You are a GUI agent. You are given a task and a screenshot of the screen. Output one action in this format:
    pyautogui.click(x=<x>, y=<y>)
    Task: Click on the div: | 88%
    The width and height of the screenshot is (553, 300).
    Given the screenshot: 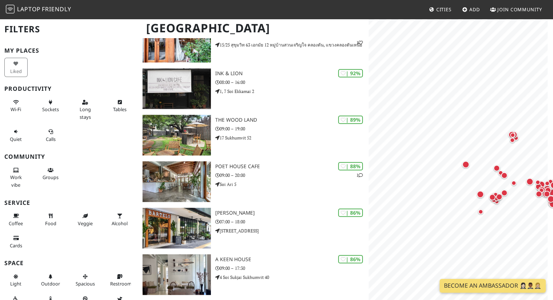 What is the action you would take?
    pyautogui.click(x=351, y=166)
    